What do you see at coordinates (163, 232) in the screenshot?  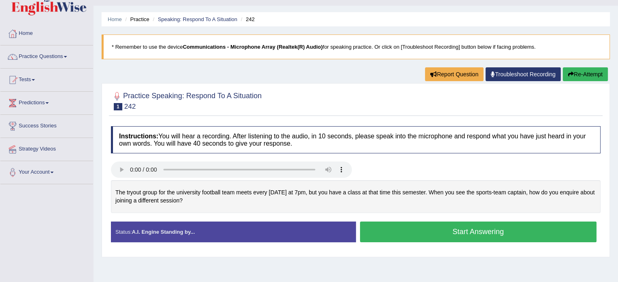 I see `strong: A.I. Engine Standing by...` at bounding box center [163, 232].